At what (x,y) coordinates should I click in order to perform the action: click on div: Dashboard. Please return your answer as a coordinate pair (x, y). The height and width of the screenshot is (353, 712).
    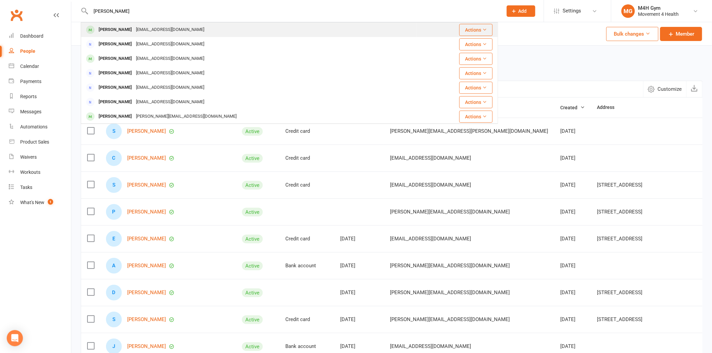
    Looking at the image, I should click on (32, 36).